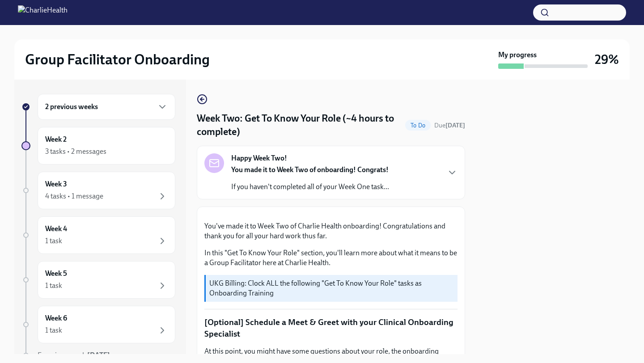 The width and height of the screenshot is (644, 363). I want to click on img: CharlieHealth, so click(43, 13).